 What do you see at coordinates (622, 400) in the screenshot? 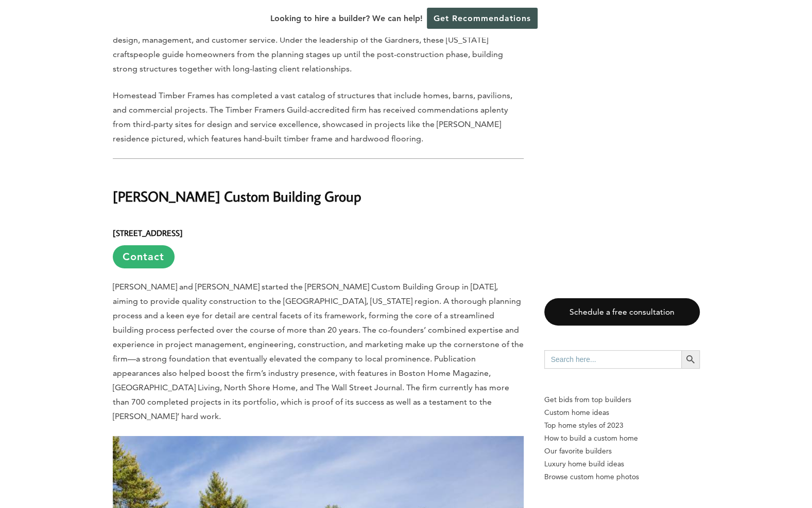
I see `p: Get bids from top builders` at bounding box center [622, 400].